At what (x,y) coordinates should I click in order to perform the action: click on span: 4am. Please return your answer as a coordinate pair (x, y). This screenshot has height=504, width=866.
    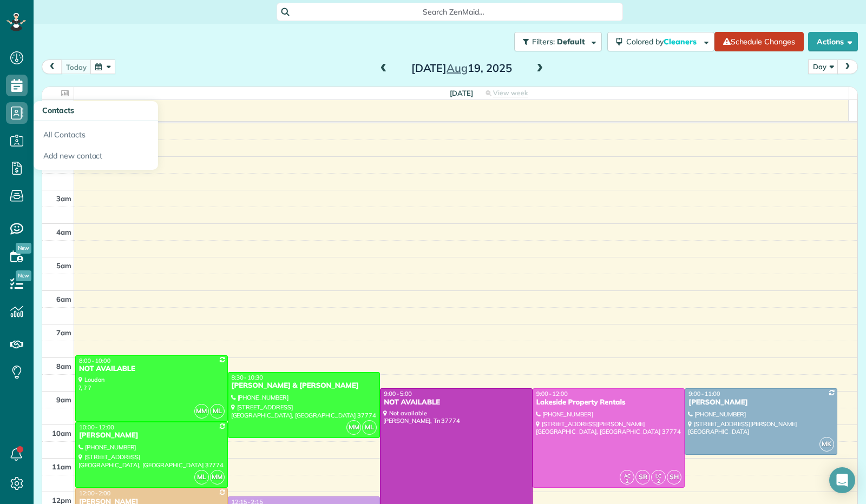
    Looking at the image, I should click on (64, 232).